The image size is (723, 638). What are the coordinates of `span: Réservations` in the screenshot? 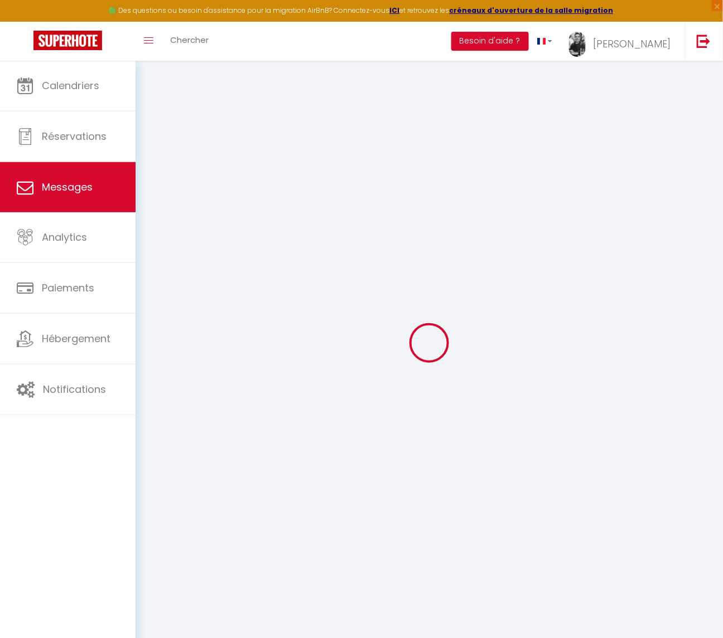 It's located at (74, 136).